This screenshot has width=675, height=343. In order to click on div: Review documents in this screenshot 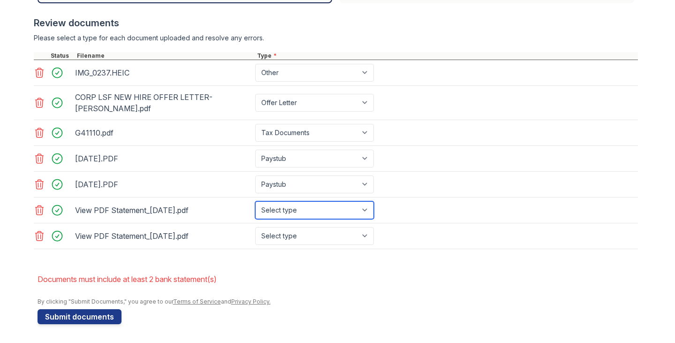, I will do `click(336, 23)`.